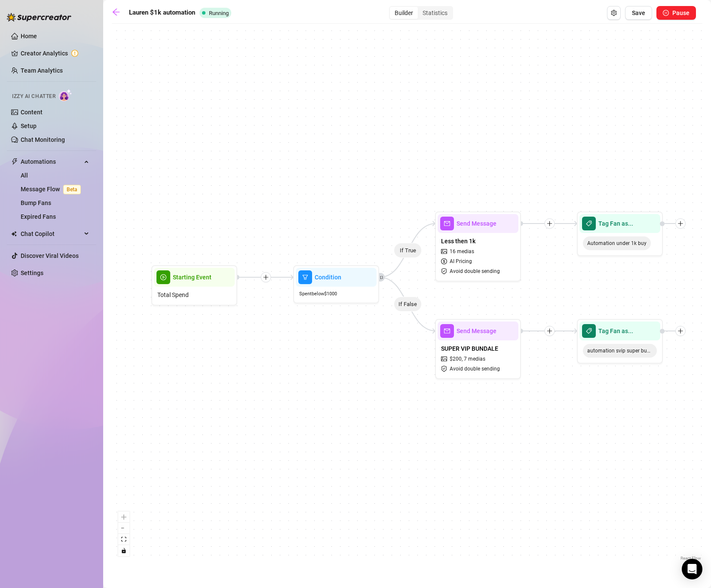 The image size is (711, 588). Describe the element at coordinates (13, 234) in the screenshot. I see `img: Chat Copilot` at that location.